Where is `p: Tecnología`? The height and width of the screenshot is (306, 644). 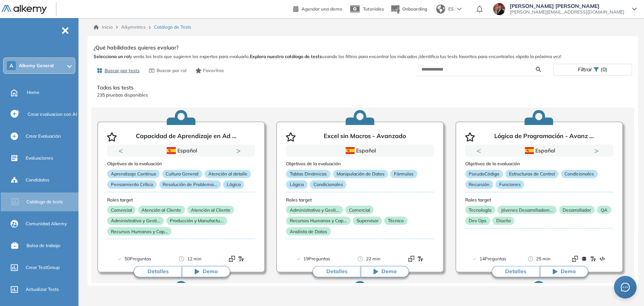 p: Tecnología is located at coordinates (480, 210).